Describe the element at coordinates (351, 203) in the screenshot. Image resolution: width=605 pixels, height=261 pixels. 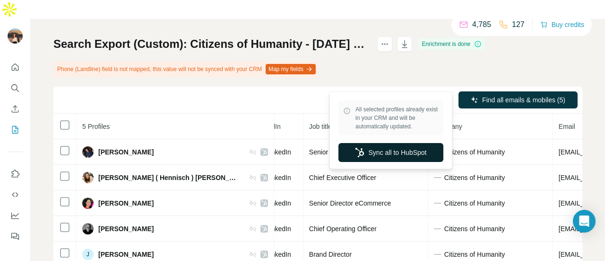
I see `span: Senior Director eCommerce` at that location.